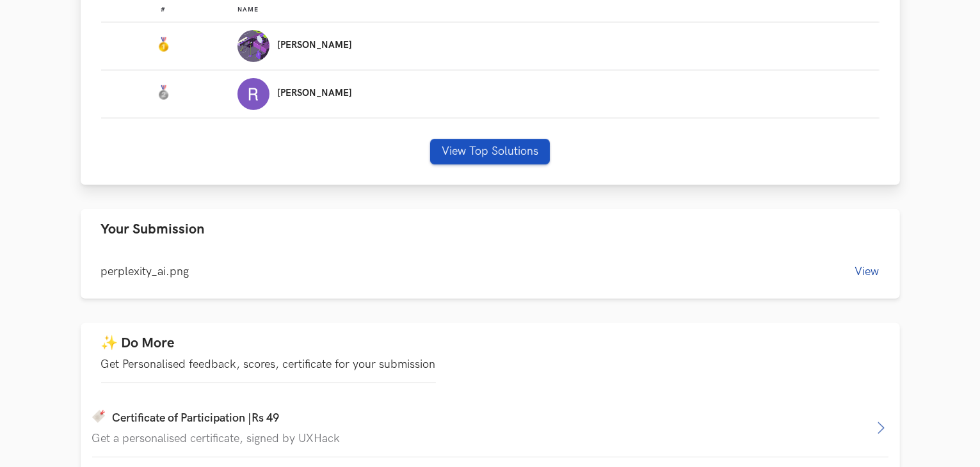  I want to click on span: Rs 49, so click(266, 418).